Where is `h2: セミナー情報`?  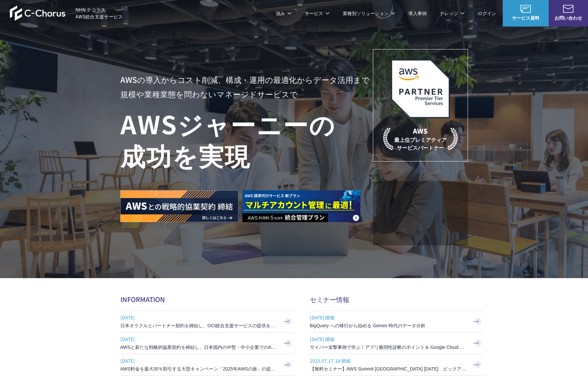 h2: セミナー情報 is located at coordinates (397, 299).